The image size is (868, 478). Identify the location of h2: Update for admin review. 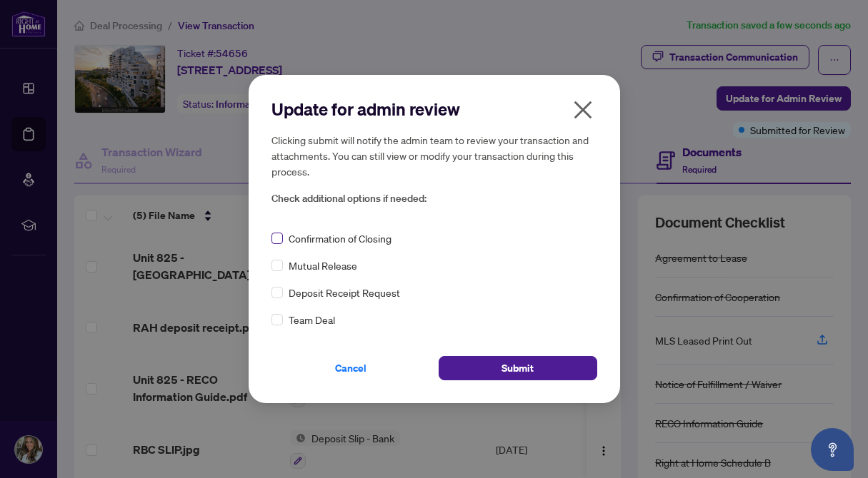
(434, 109).